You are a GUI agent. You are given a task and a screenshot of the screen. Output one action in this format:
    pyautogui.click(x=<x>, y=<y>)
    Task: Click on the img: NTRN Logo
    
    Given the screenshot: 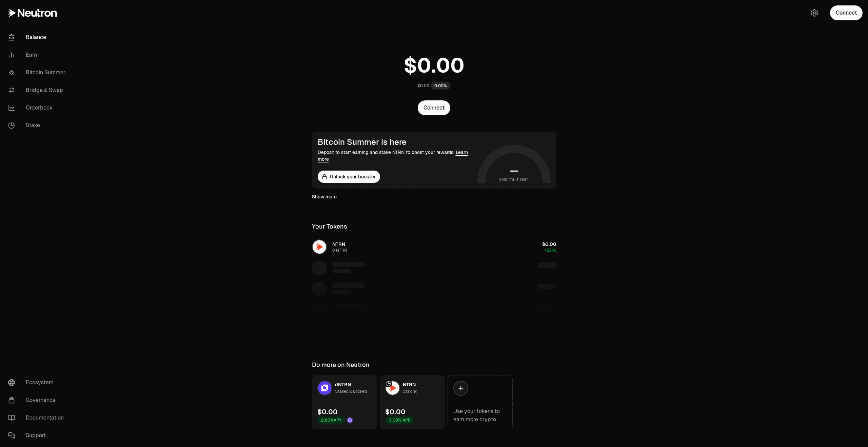 What is the action you would take?
    pyautogui.click(x=392, y=388)
    